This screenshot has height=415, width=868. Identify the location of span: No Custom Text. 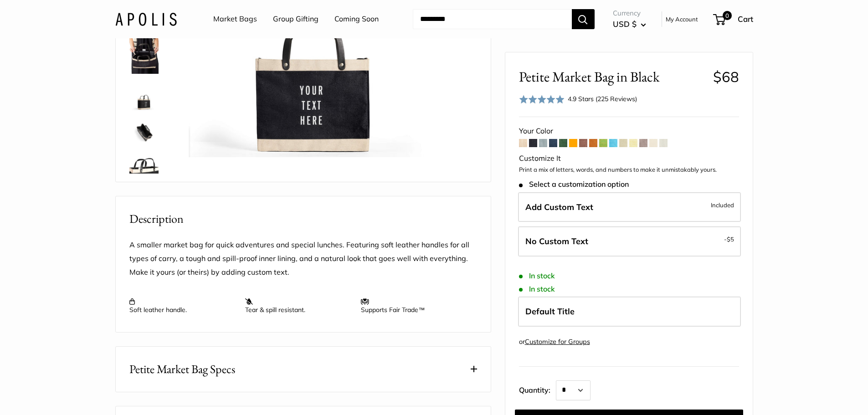
(557, 241).